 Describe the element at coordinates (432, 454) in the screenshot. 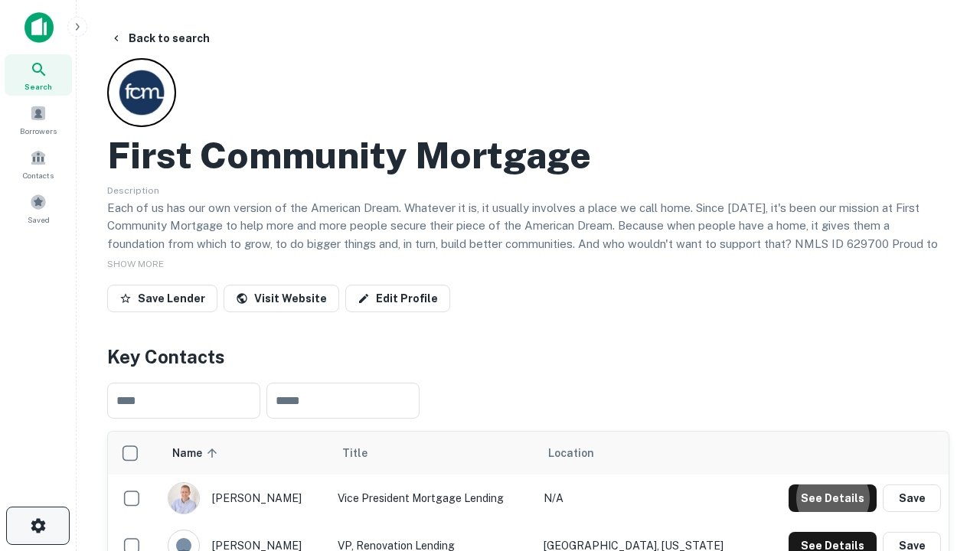

I see `th: Title` at that location.